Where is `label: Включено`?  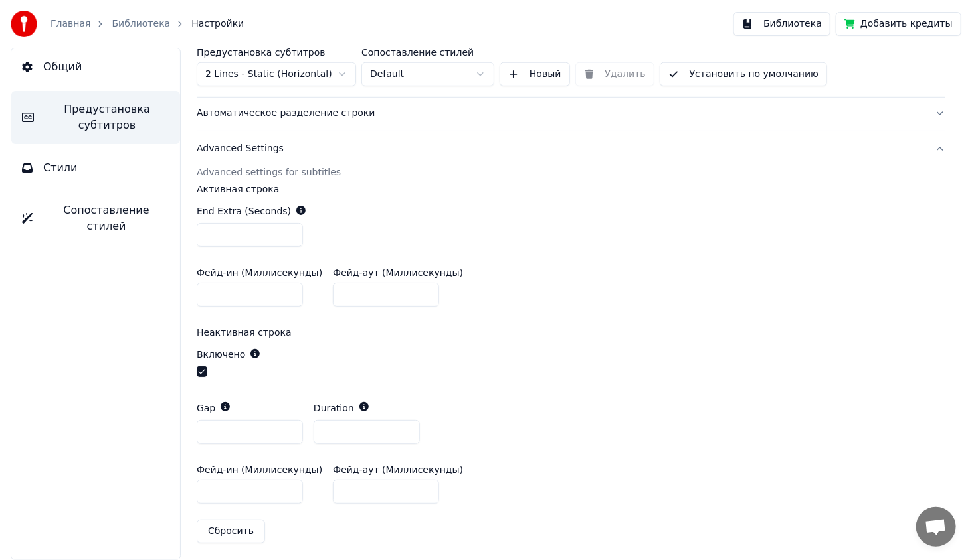 label: Включено is located at coordinates (220, 355).